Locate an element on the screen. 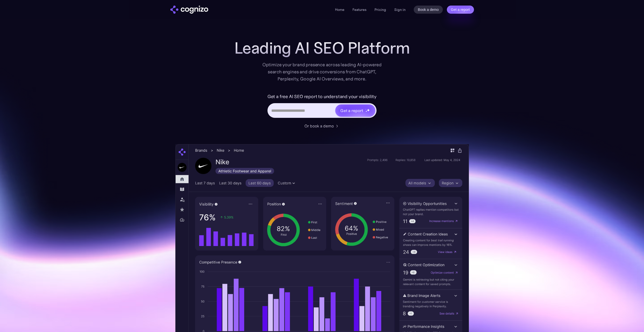 The image size is (644, 332). a: Home is located at coordinates (340, 10).